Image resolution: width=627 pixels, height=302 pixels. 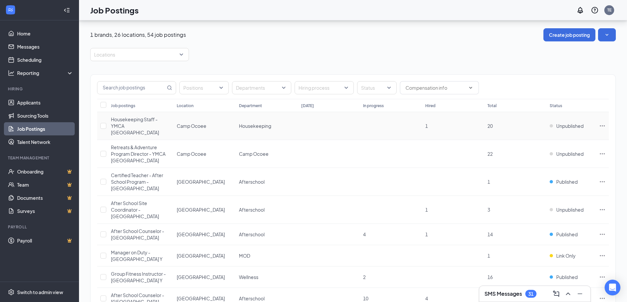 I want to click on h1: Job Postings, so click(x=114, y=10).